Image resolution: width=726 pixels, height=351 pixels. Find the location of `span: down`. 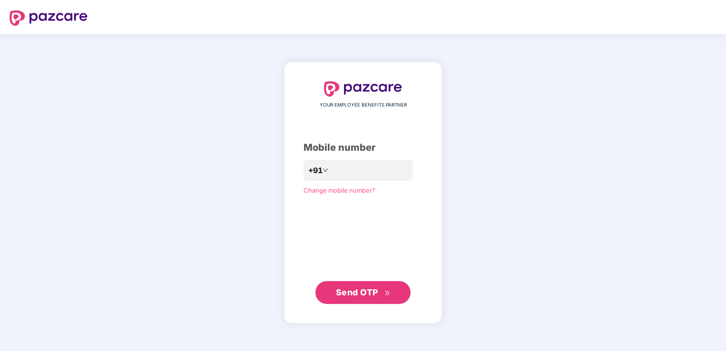

span: down is located at coordinates (325, 170).